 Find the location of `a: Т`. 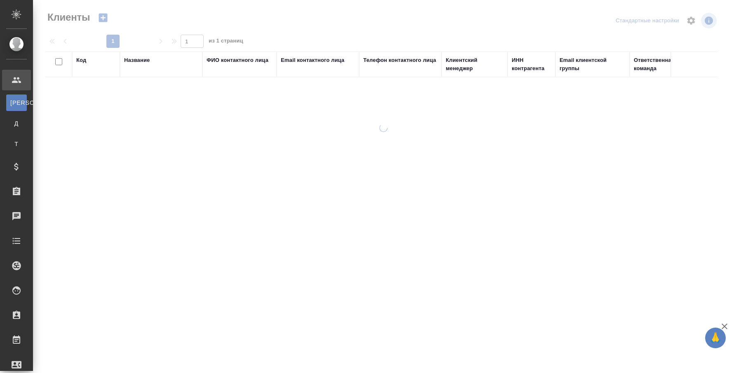

a: Т is located at coordinates (16, 144).